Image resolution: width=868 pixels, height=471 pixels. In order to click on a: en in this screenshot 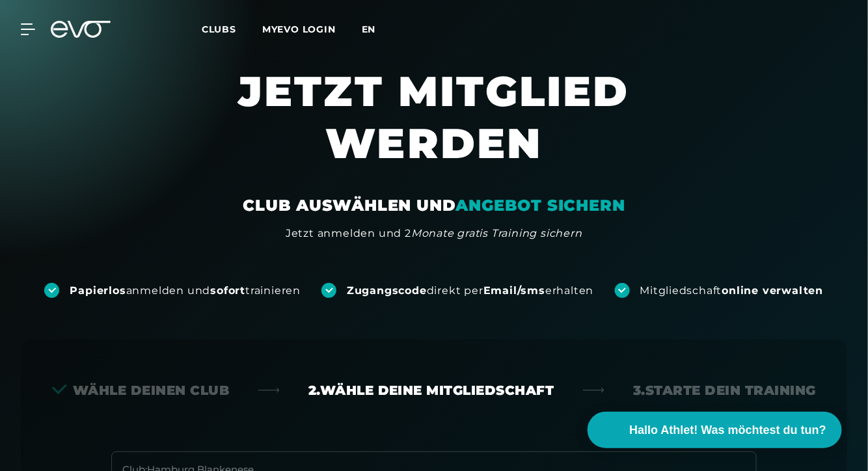, I will do `click(377, 29)`.